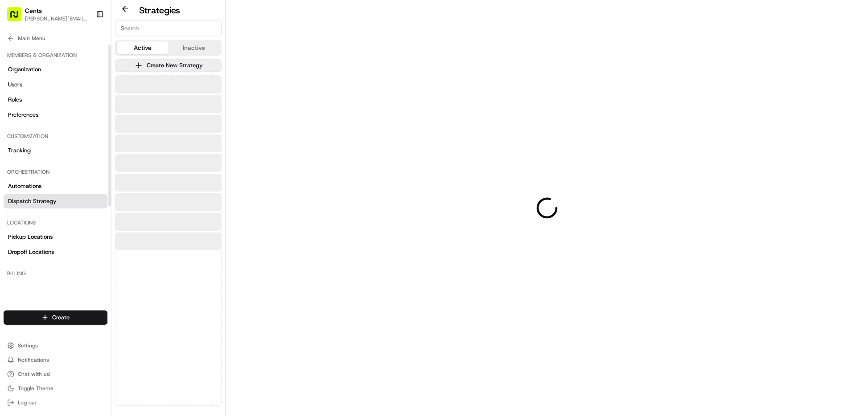  Describe the element at coordinates (55, 38) in the screenshot. I see `button: Main Menu` at that location.